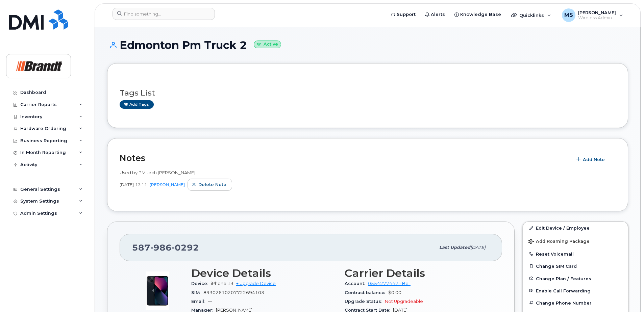  I want to click on a: Edit Device / Employee, so click(575, 228).